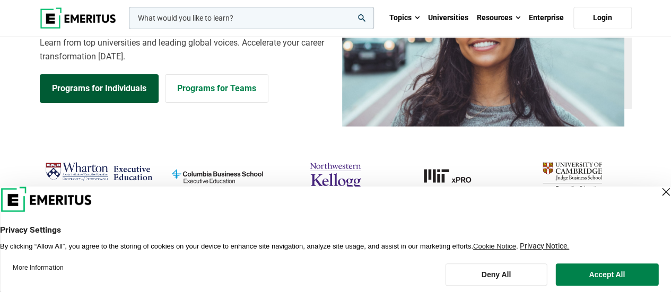  What do you see at coordinates (453, 176) in the screenshot?
I see `img: MIT xPRO` at bounding box center [453, 176].